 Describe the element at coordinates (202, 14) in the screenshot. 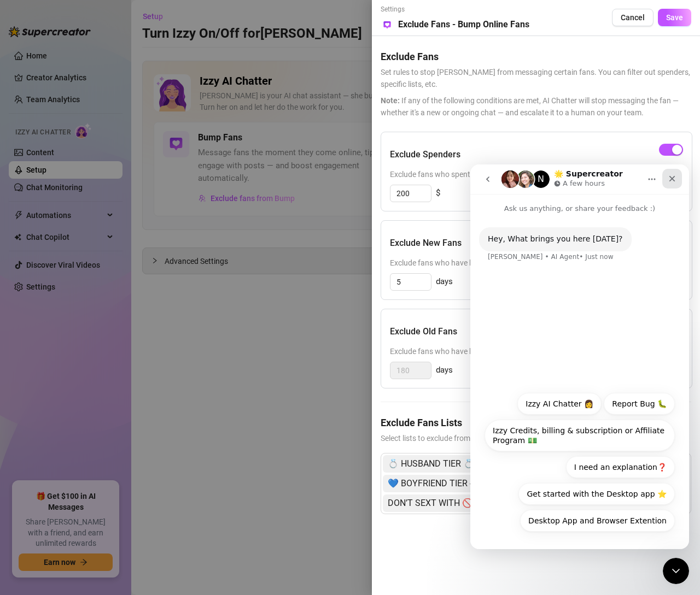

I see `div: Close` at that location.